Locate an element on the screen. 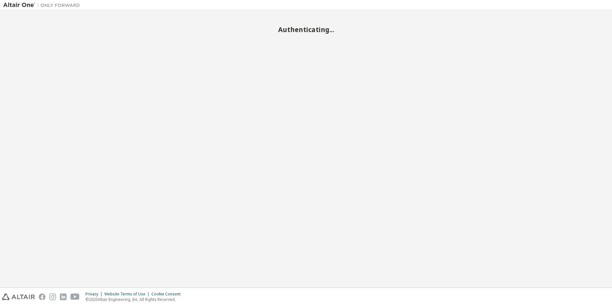 The width and height of the screenshot is (612, 306). img: Altair One is located at coordinates (43, 5).